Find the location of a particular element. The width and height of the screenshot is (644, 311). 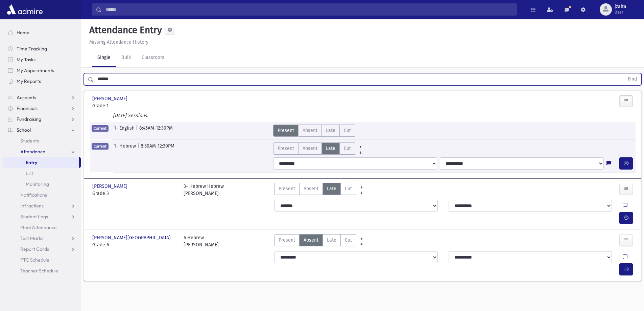

span: Entry is located at coordinates (31, 162).